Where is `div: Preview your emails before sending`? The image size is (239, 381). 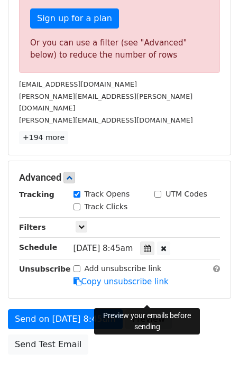 div: Preview your emails before sending is located at coordinates (147, 321).